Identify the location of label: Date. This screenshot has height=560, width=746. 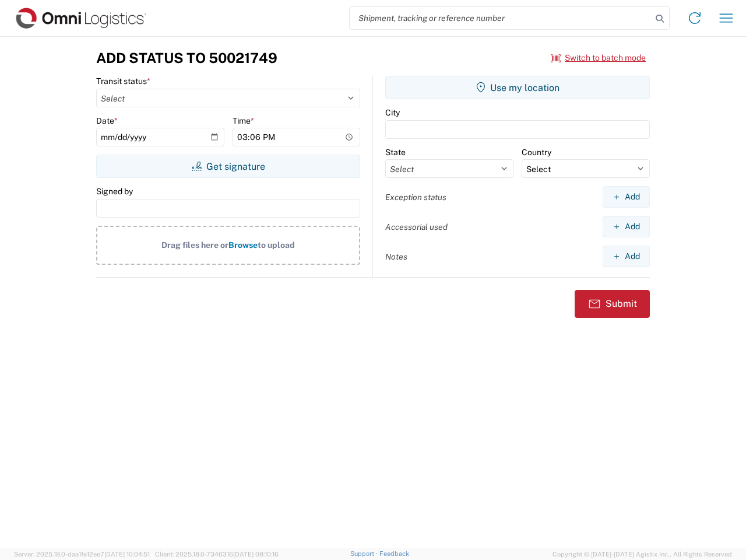
(107, 121).